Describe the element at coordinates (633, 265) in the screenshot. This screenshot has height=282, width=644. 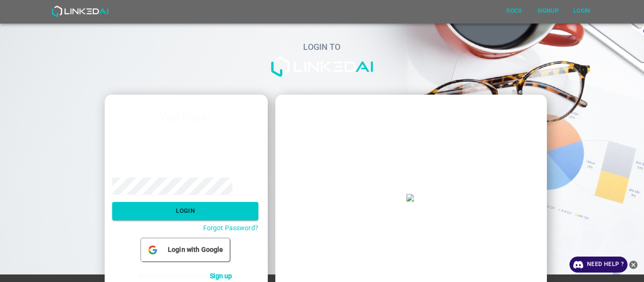
I see `button: close-help` at that location.